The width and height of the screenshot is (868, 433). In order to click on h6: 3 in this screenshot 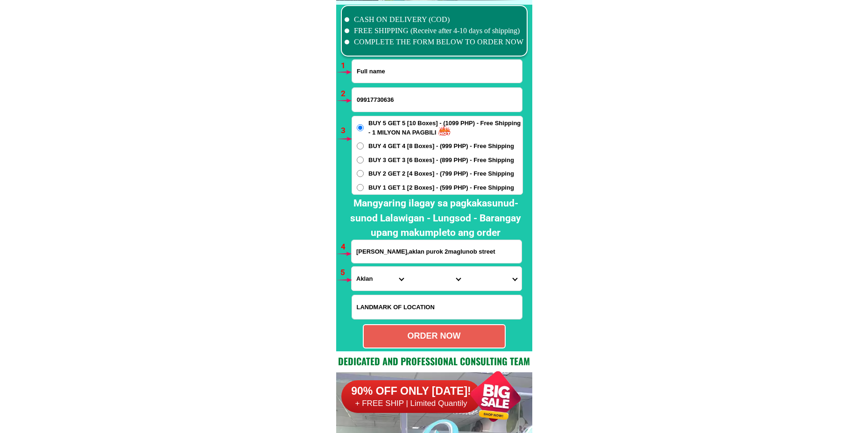, I will do `click(346, 131)`.